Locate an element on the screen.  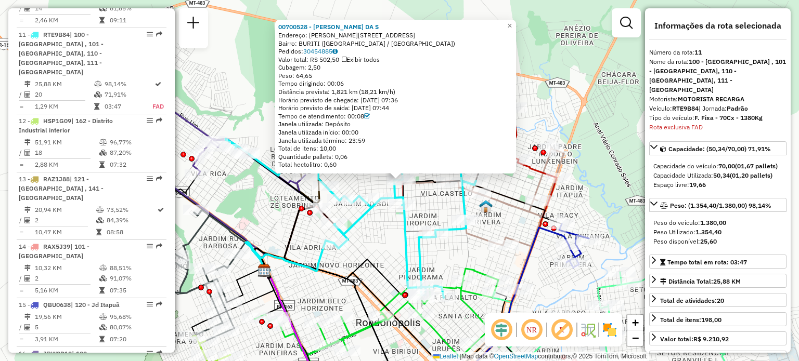
span: Peso: (1.354,40/1.380,00) 98,14% is located at coordinates (720, 205).